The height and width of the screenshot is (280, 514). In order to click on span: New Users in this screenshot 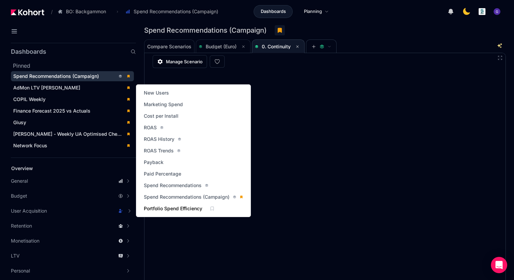, I will do `click(157, 93)`.